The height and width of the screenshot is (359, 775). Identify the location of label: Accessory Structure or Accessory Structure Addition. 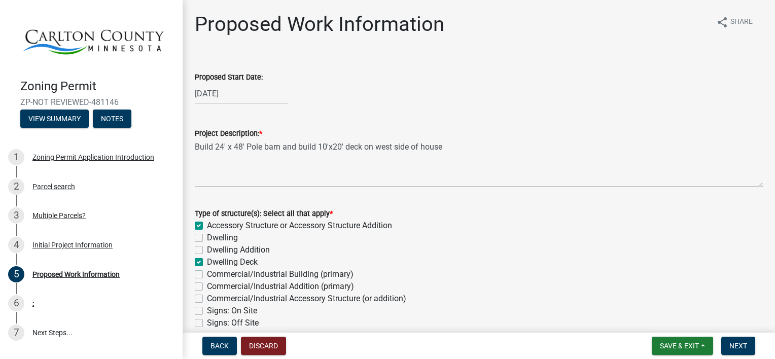
(299, 226).